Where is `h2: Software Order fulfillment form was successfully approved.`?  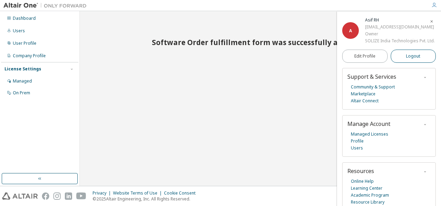 h2: Software Order fulfillment form was successfully approved. is located at coordinates (260, 42).